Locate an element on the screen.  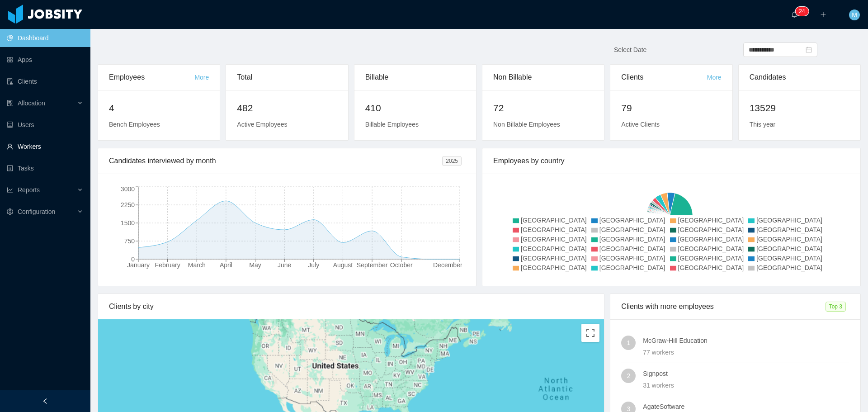
div: Employees by country is located at coordinates (672, 161).